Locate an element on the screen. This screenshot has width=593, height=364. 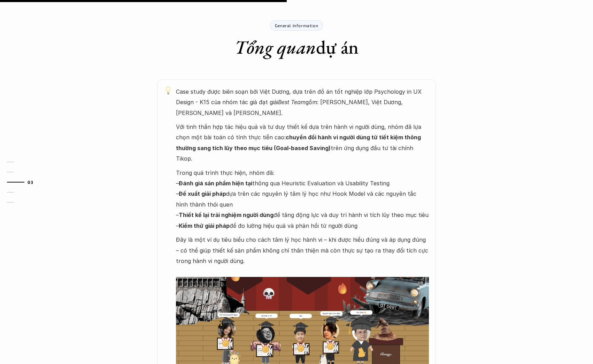
strong: Thiết kế lại trải nghiệm người dùng is located at coordinates (226, 215).